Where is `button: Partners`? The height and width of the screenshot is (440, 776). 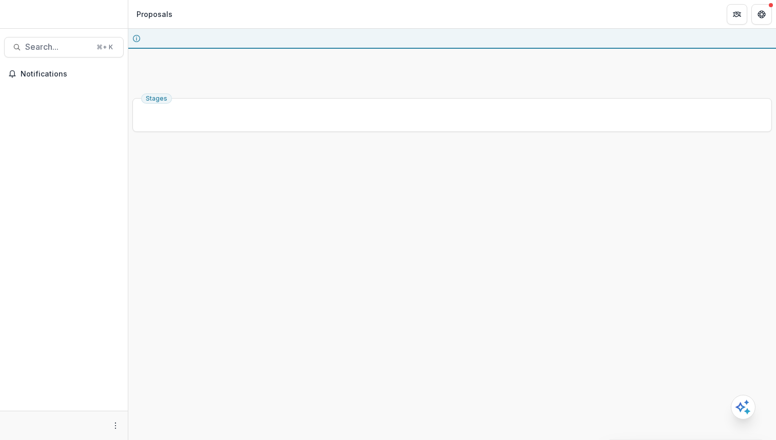
button: Partners is located at coordinates (737, 14).